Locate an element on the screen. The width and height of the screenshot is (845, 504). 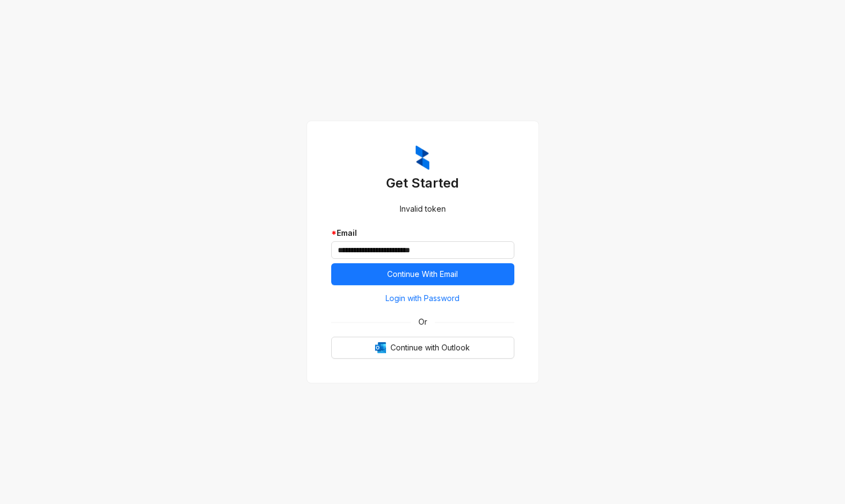
button: Login with Password is located at coordinates (423, 299).